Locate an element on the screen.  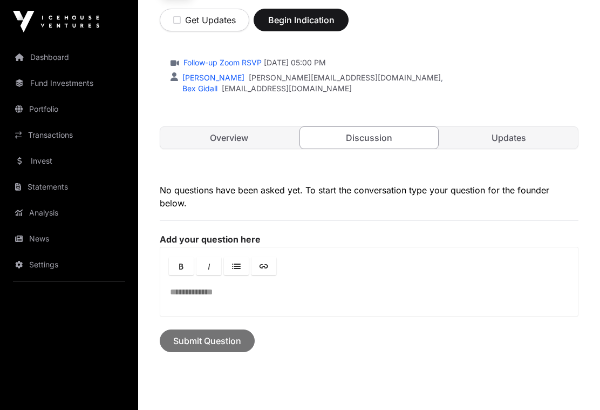
a: Bold is located at coordinates (181, 265).